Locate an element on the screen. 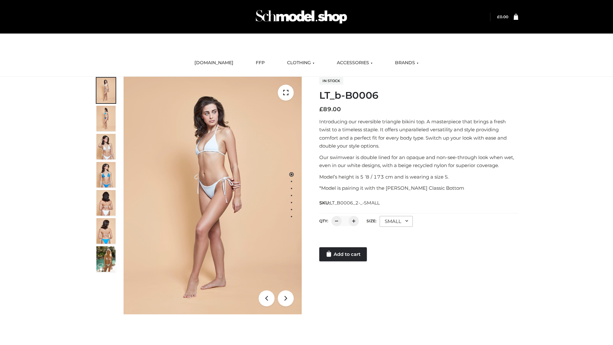 This screenshot has width=613, height=345. bdi: 0.00 is located at coordinates (503, 17).